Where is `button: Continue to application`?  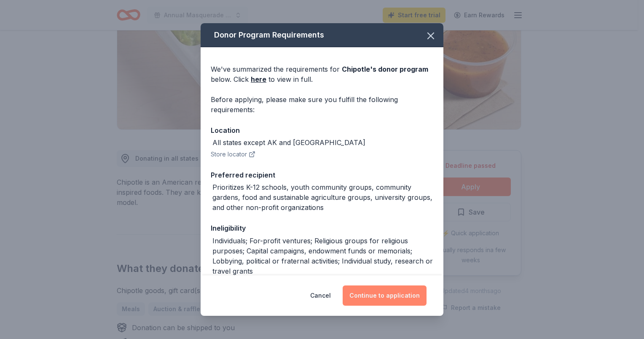 button: Continue to application is located at coordinates (385, 296).